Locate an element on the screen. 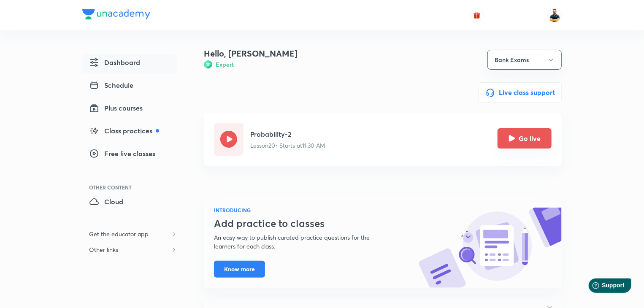 This screenshot has width=644, height=308. a: Free live classes is located at coordinates (130, 155).